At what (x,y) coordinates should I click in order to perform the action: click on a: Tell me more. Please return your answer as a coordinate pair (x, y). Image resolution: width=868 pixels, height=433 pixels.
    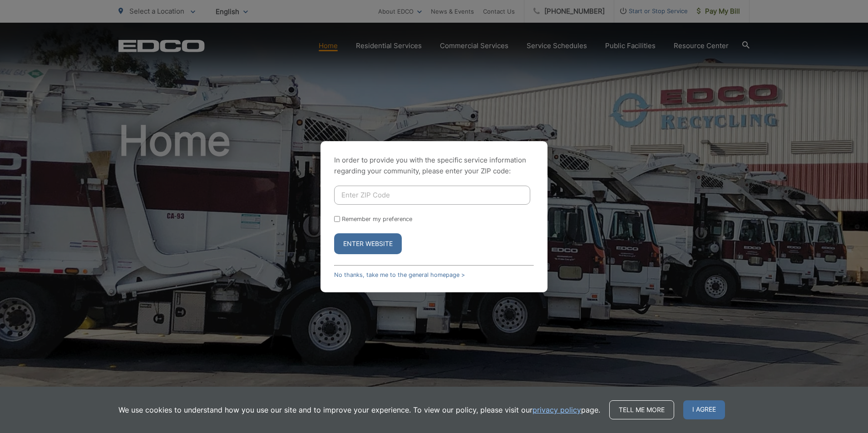
    Looking at the image, I should click on (641, 410).